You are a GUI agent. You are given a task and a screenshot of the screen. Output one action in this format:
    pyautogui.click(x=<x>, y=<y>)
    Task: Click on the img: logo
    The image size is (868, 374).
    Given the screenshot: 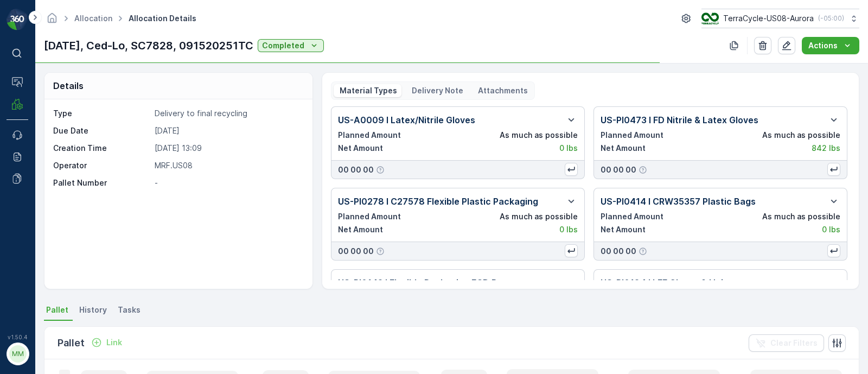 What is the action you would take?
    pyautogui.click(x=17, y=20)
    